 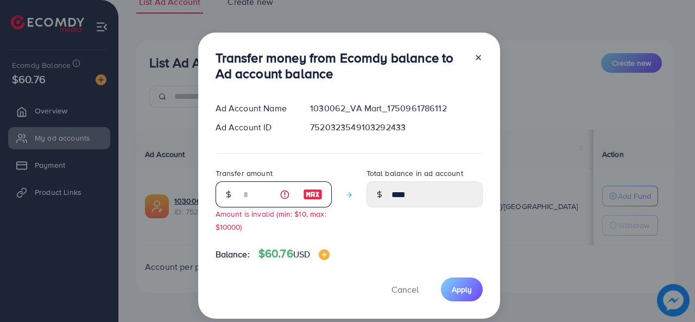 I want to click on div: 7520323549103292433, so click(x=396, y=127).